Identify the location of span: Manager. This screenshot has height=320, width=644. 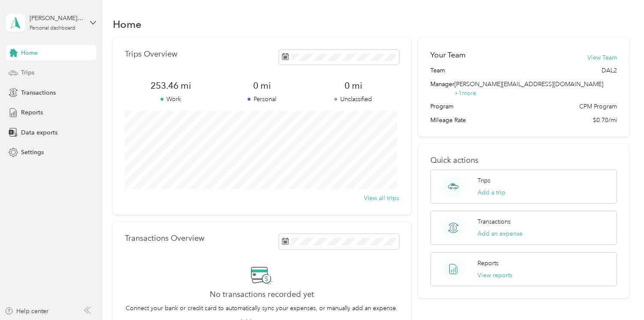
(442, 89).